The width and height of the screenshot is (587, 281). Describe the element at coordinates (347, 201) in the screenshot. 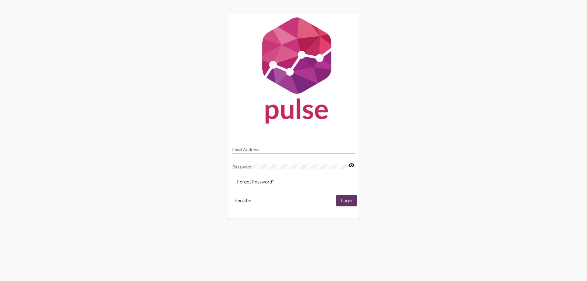

I see `span: Login` at that location.